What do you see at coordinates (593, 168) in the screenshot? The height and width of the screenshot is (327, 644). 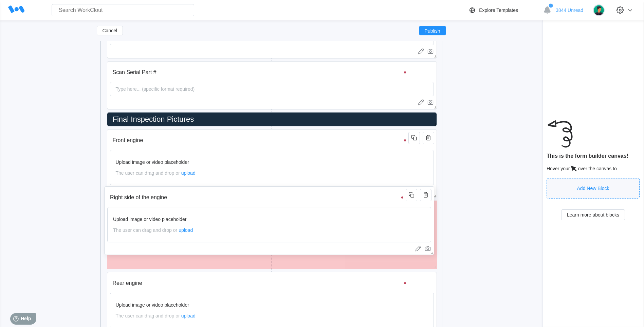 I see `div: Hover your` at bounding box center [593, 168].